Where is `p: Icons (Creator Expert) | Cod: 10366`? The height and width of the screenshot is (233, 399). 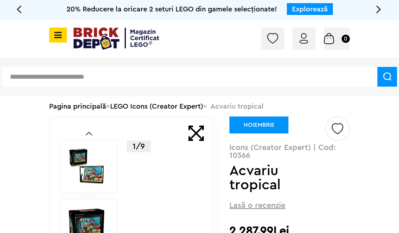
p: Icons (Creator Expert) | Cod: 10366 is located at coordinates (290, 152).